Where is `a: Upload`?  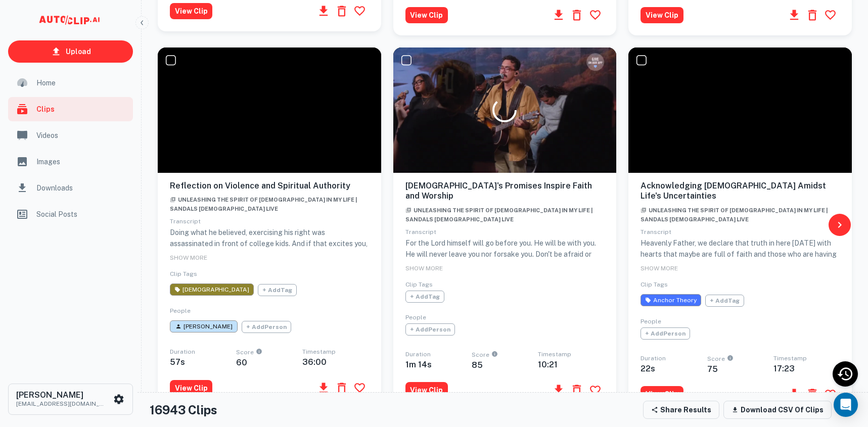 a: Upload is located at coordinates (70, 52).